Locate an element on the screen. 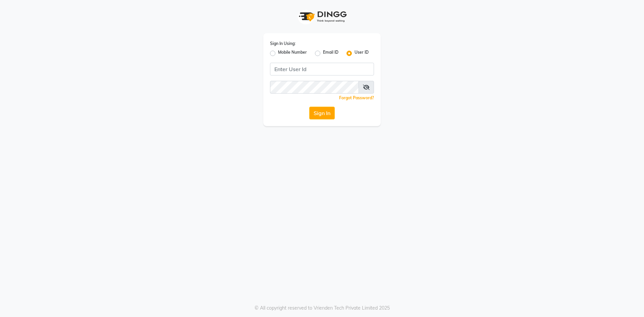  label: Email ID is located at coordinates (330, 53).